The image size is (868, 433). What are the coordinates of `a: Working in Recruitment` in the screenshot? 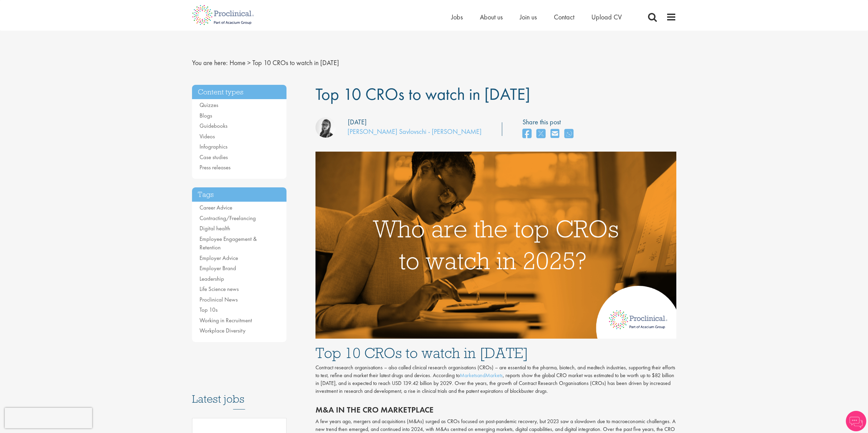 It's located at (226, 320).